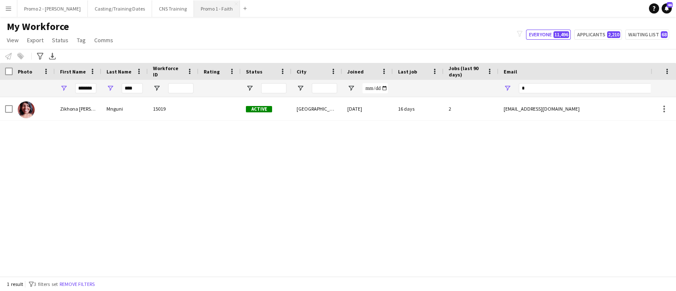 The width and height of the screenshot is (676, 291). Describe the element at coordinates (168, 71) in the screenshot. I see `span: Workforce ID` at that location.